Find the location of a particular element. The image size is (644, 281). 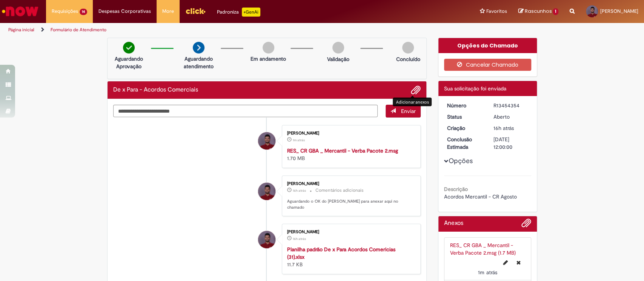

dt: Status is located at coordinates (464, 117).